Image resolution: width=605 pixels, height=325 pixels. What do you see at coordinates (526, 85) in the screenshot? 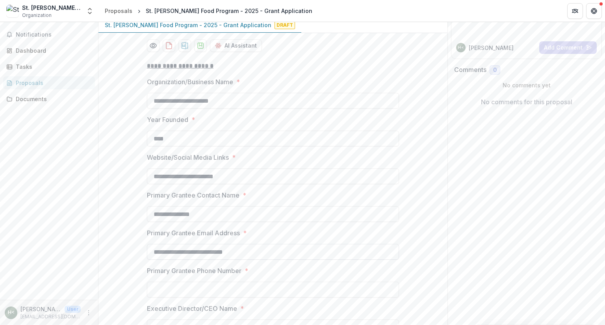
I see `p: No comments yet` at bounding box center [526, 85].